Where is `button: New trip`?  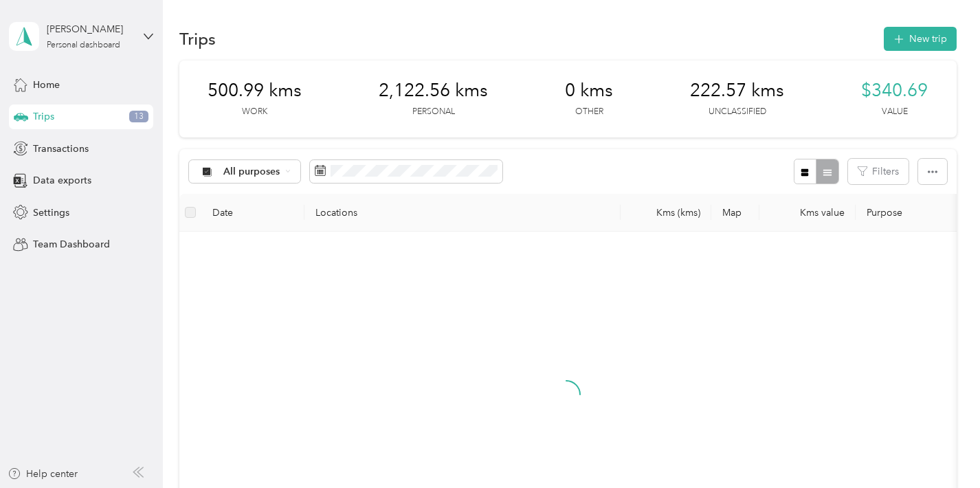 button: New trip is located at coordinates (920, 39).